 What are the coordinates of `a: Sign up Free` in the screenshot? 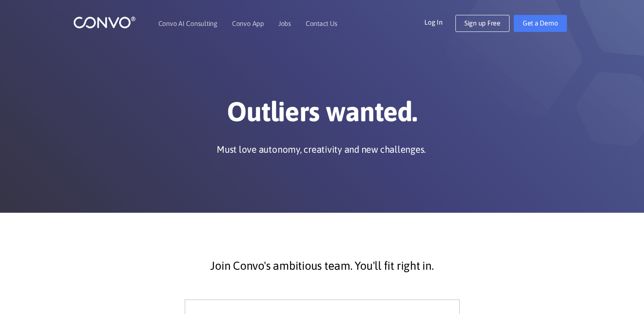 It's located at (482, 23).